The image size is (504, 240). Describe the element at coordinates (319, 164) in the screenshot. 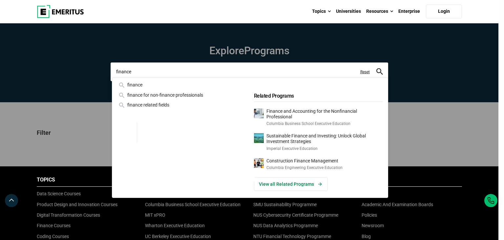

I see `a: Construction Finance ManagementColumbia Engineering Executive Education` at that location.